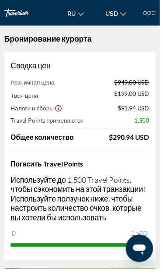 This screenshot has height=276, width=164. I want to click on span: $91.94 USD, so click(137, 111).